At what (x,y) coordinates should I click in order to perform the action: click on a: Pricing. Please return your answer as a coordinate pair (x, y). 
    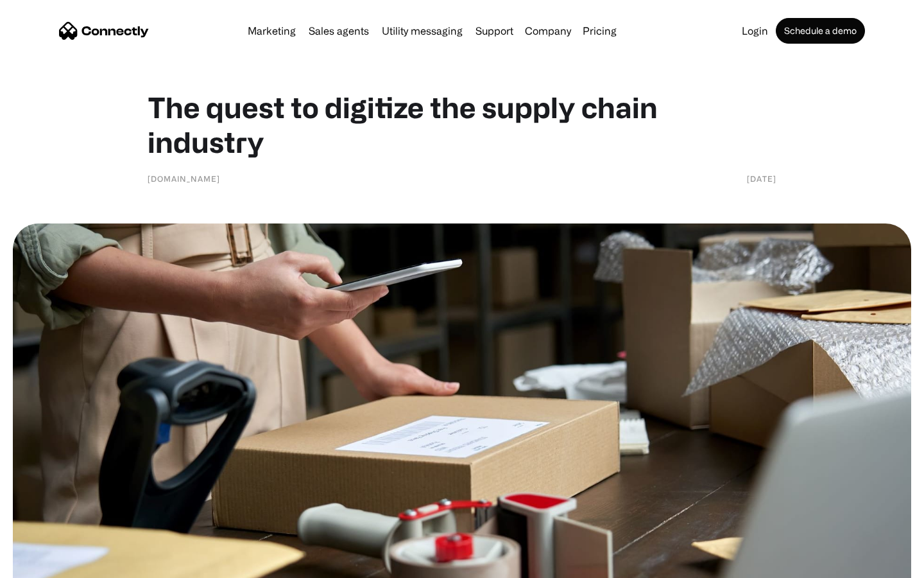
    Looking at the image, I should click on (600, 31).